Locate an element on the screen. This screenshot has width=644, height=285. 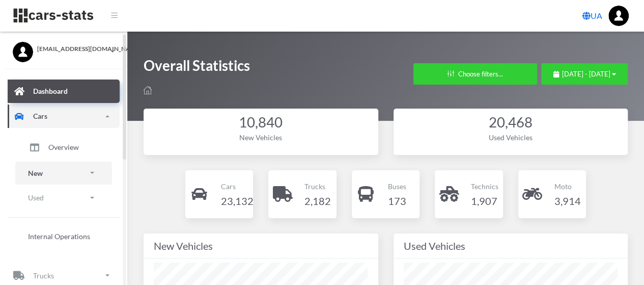
p: New is located at coordinates (35, 173).